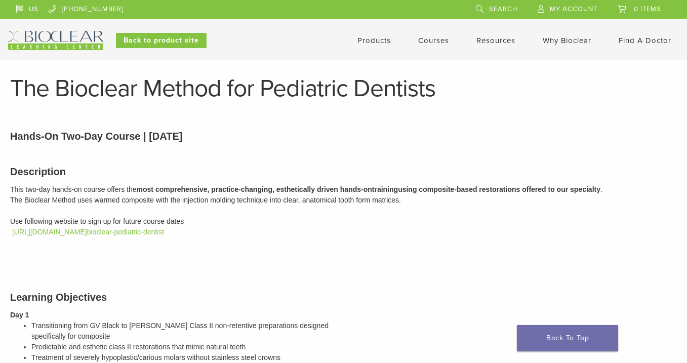 This screenshot has height=363, width=687. Describe the element at coordinates (138, 347) in the screenshot. I see `span: Predictable and esthetic class II restorations that mimic natural teeth` at that location.